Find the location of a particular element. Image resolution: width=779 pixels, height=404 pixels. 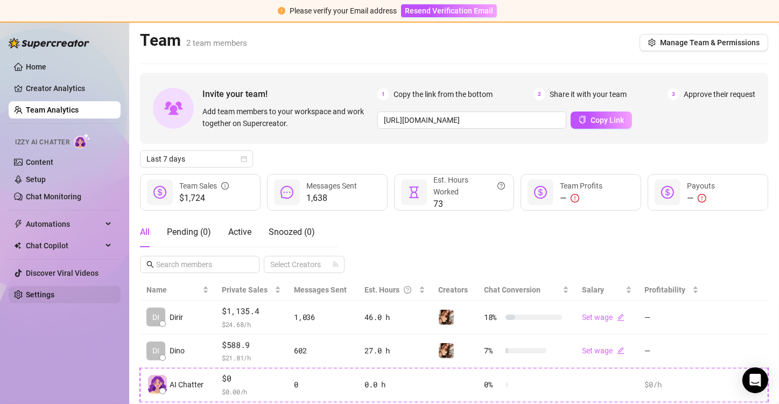

span: calendar is located at coordinates (244, 159).